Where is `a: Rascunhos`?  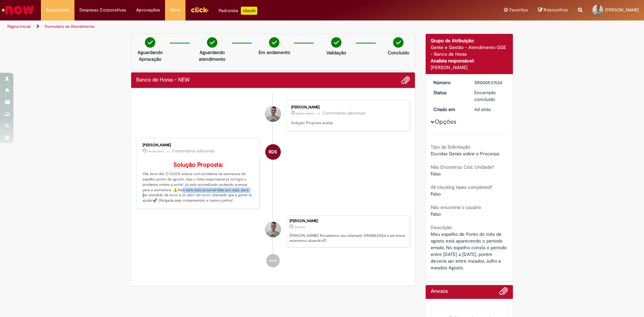 a: Rascunhos is located at coordinates (553, 10).